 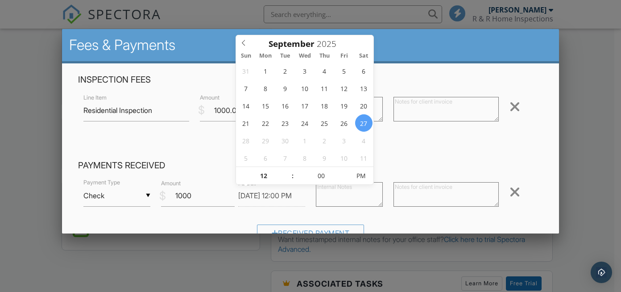 What do you see at coordinates (266, 105) in the screenshot?
I see `span: September 15, 2025` at bounding box center [266, 105].